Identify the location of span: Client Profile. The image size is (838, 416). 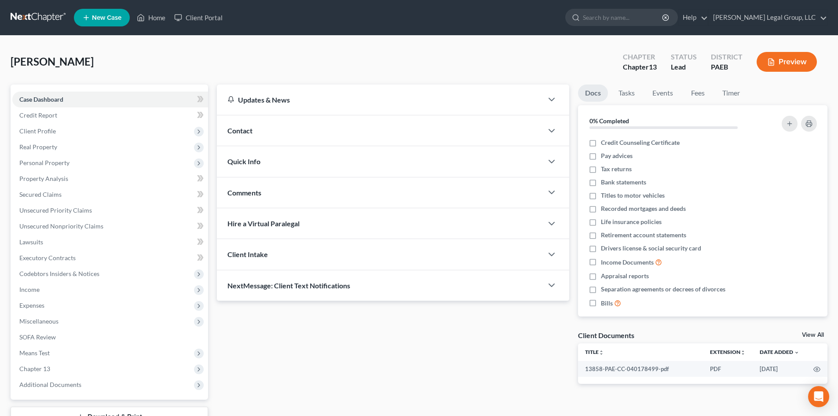
(37, 131).